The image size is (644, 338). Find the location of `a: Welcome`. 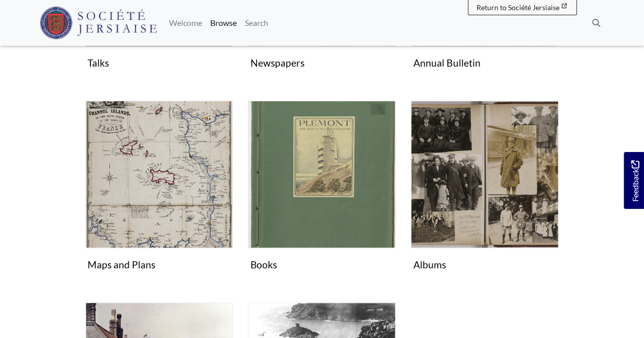

a: Welcome is located at coordinates (185, 23).